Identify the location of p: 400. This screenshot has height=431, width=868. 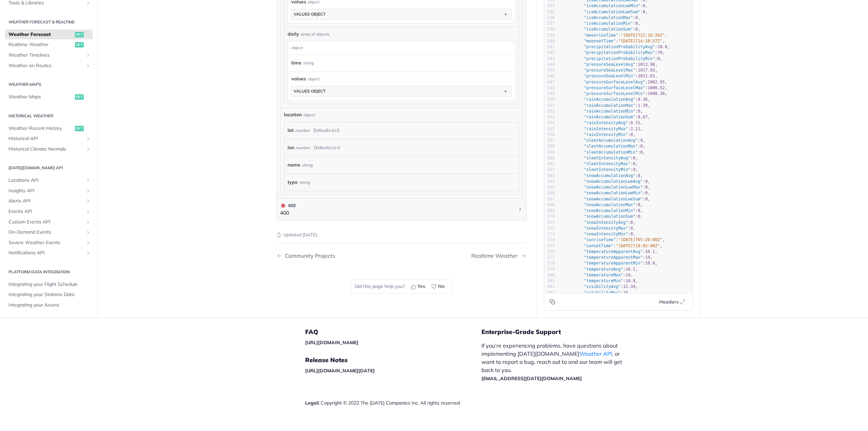
(288, 213).